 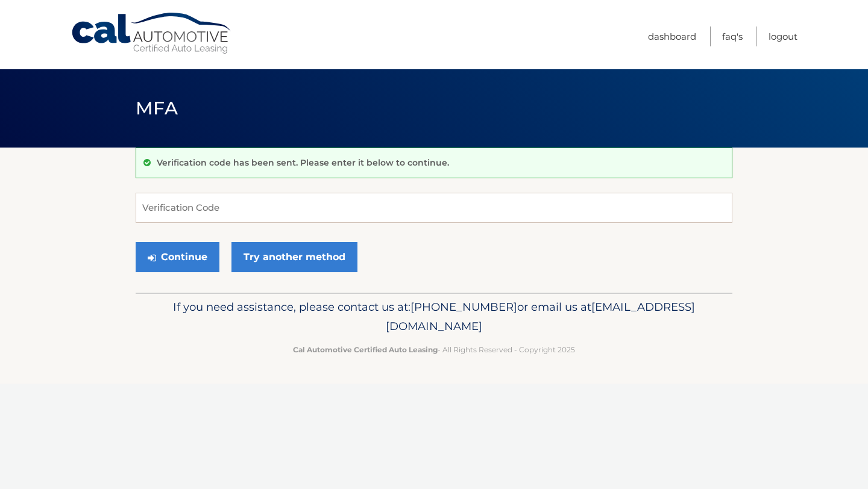 What do you see at coordinates (434, 350) in the screenshot?
I see `p: - All Rights Reserved - Copyright 2025` at bounding box center [434, 350].